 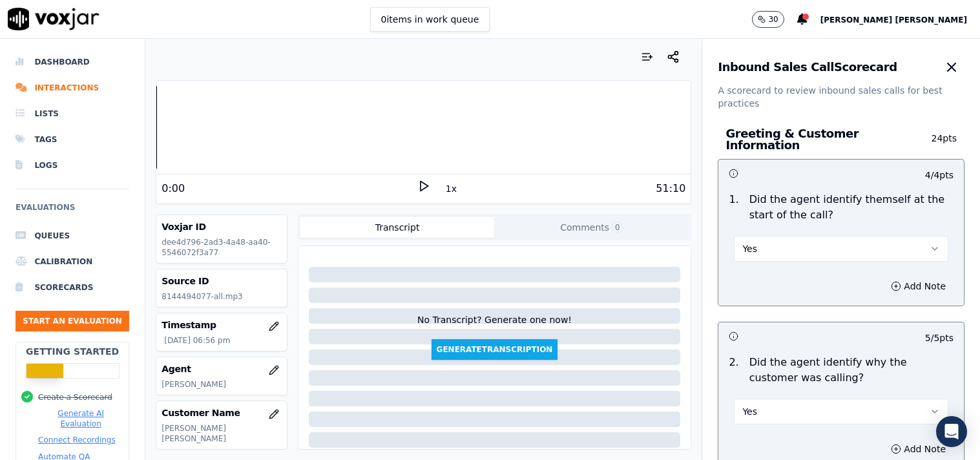 What do you see at coordinates (72, 166) in the screenshot?
I see `a: Logs` at bounding box center [72, 166].